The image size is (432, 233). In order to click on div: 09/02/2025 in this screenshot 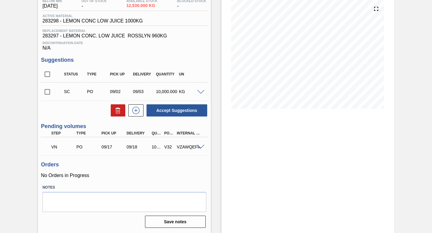, I will do `click(121, 91)`.